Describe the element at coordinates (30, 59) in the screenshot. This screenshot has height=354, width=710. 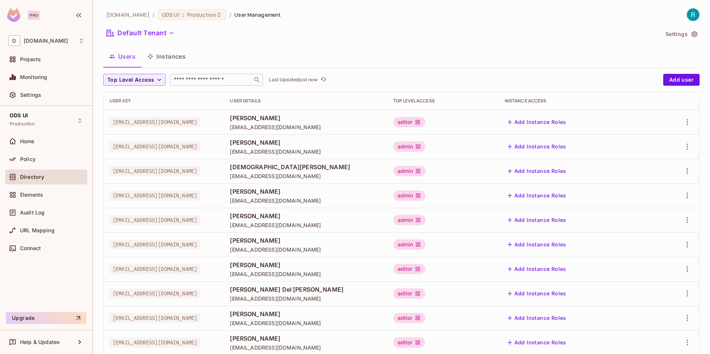
I see `span: Projects` at that location.